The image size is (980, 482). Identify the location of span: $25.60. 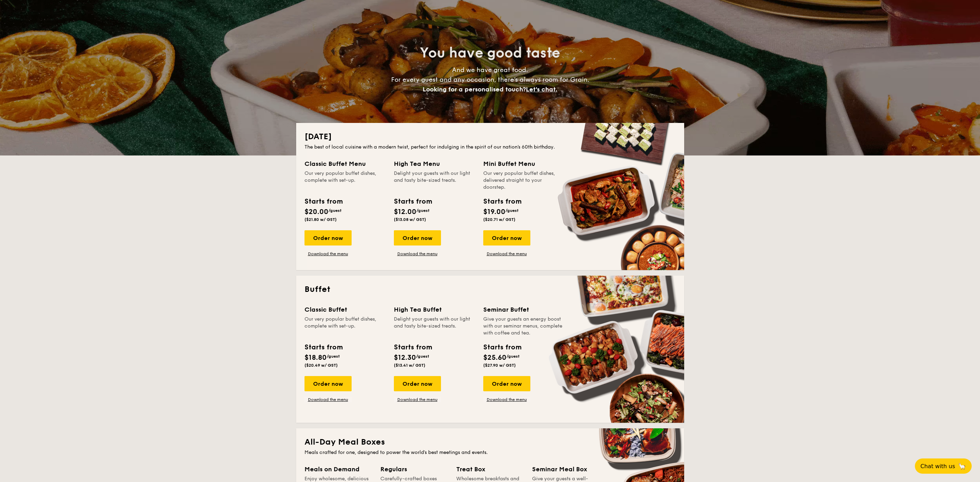
(495, 358).